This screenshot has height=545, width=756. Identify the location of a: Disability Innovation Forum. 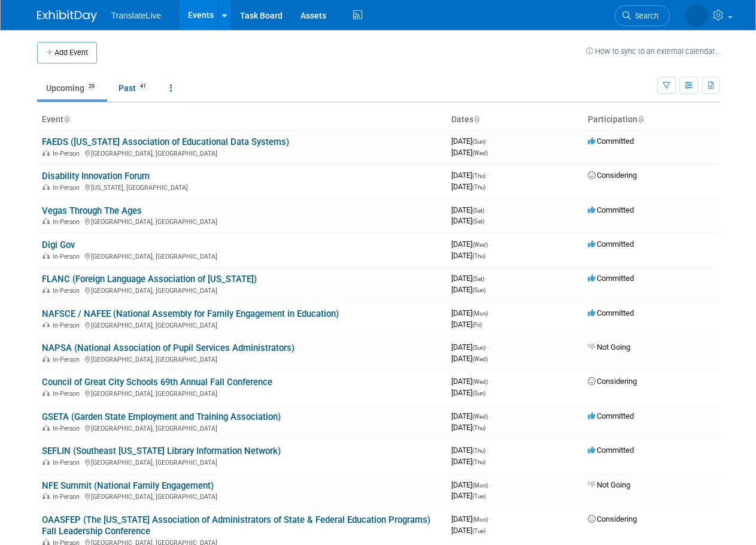
(96, 176).